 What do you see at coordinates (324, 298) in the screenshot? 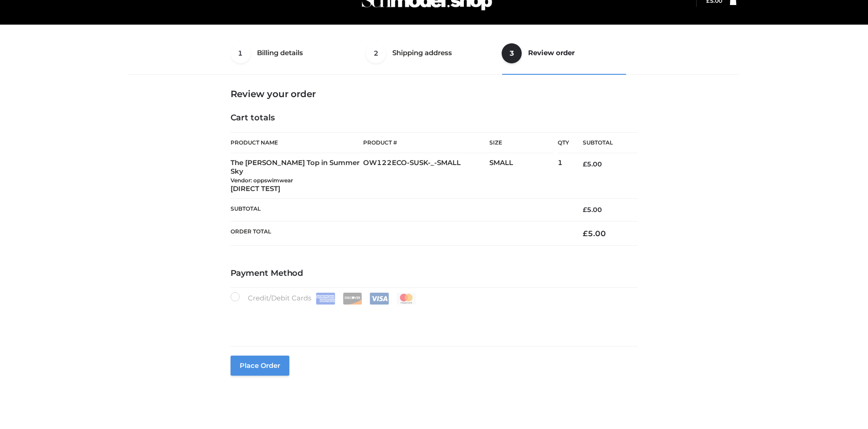
I see `label: Credit/Debit Cards` at bounding box center [324, 298].